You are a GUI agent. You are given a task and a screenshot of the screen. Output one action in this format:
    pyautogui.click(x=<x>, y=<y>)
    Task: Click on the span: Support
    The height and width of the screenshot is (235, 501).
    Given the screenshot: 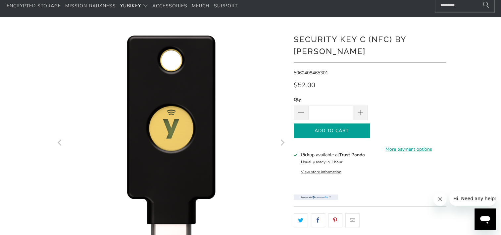 What is the action you would take?
    pyautogui.click(x=226, y=6)
    